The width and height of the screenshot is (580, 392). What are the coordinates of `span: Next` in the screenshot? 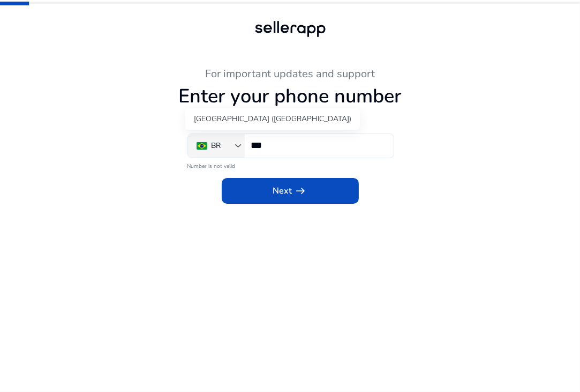 It's located at (291, 191).